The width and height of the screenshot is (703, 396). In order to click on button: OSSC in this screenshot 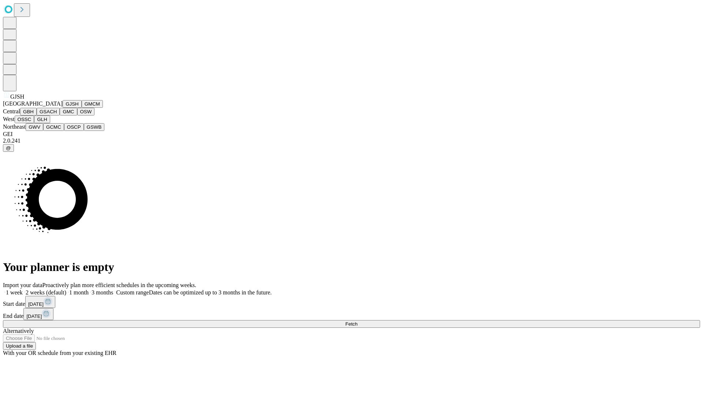, I will do `click(25, 119)`.